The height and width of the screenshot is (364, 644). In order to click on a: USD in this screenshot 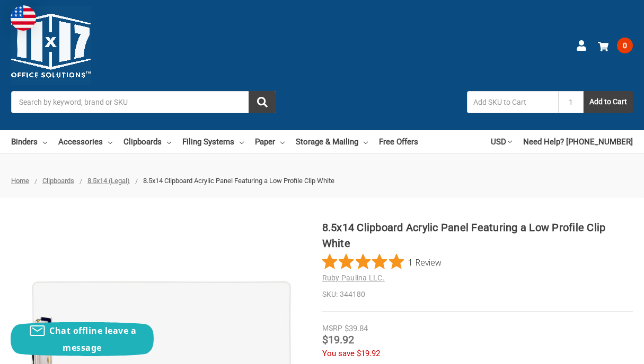, I will do `click(502, 142)`.